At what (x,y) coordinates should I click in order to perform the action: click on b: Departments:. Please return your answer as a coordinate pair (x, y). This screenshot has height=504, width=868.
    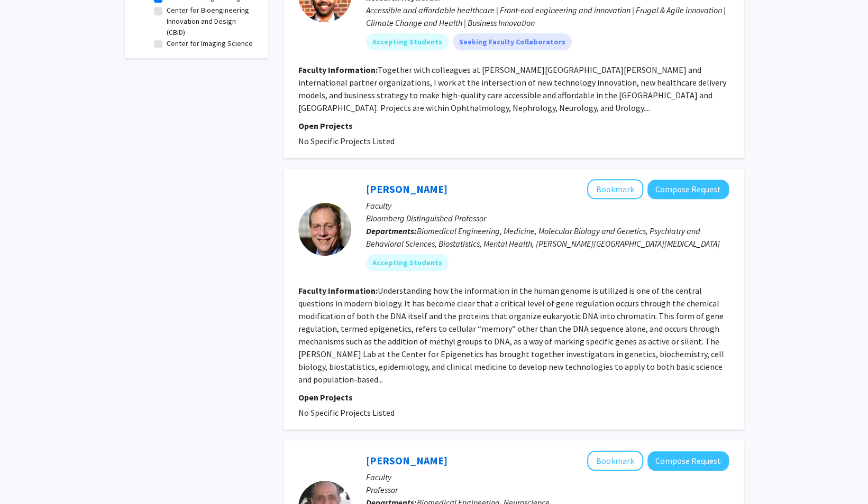
    Looking at the image, I should click on (391, 231).